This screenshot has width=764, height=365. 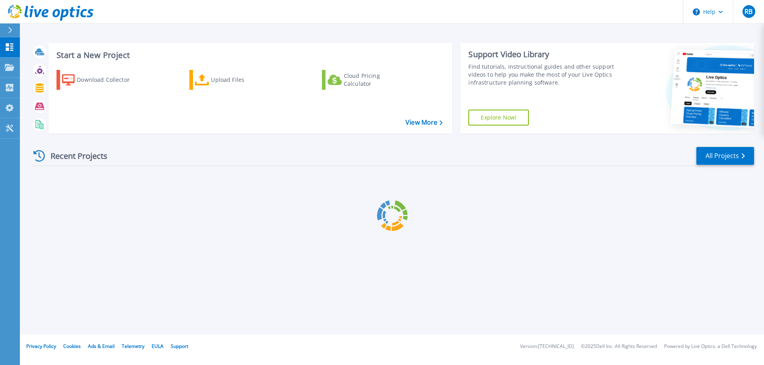 What do you see at coordinates (543, 75) in the screenshot?
I see `div: Find tutorials, instructional guides and other support videos to help you make the most of your L...` at bounding box center [543, 75].